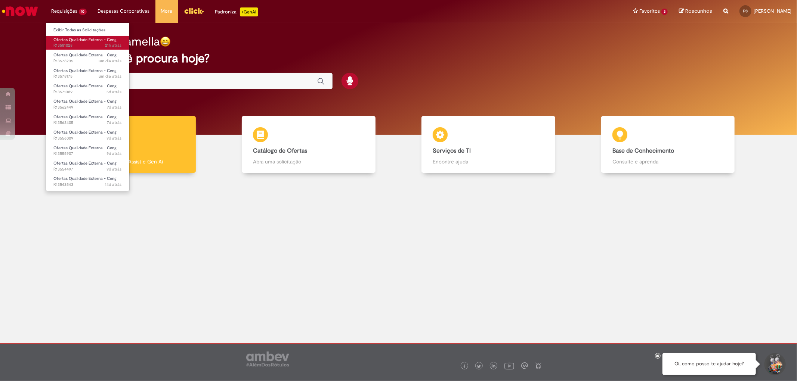  What do you see at coordinates (114, 45) in the screenshot?
I see `span: 21h atrás` at bounding box center [114, 45].